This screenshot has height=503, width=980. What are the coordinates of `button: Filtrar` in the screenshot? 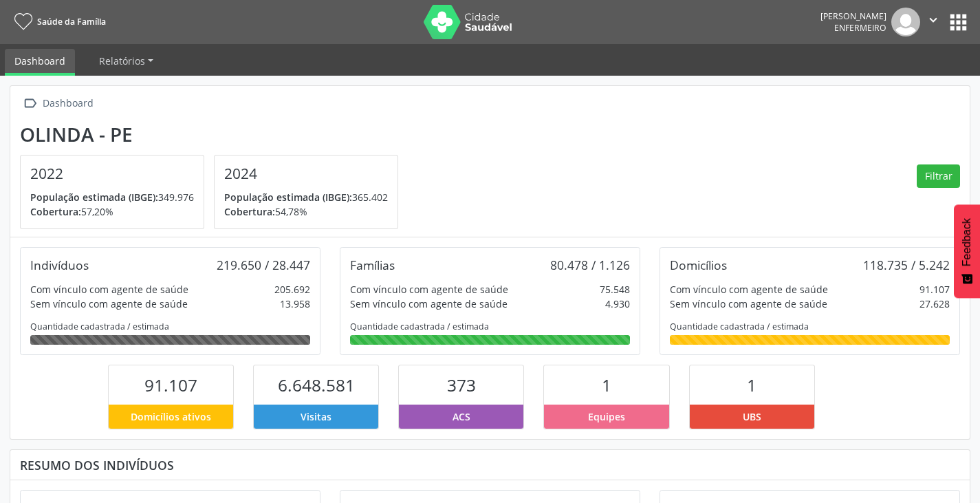 It's located at (938, 177).